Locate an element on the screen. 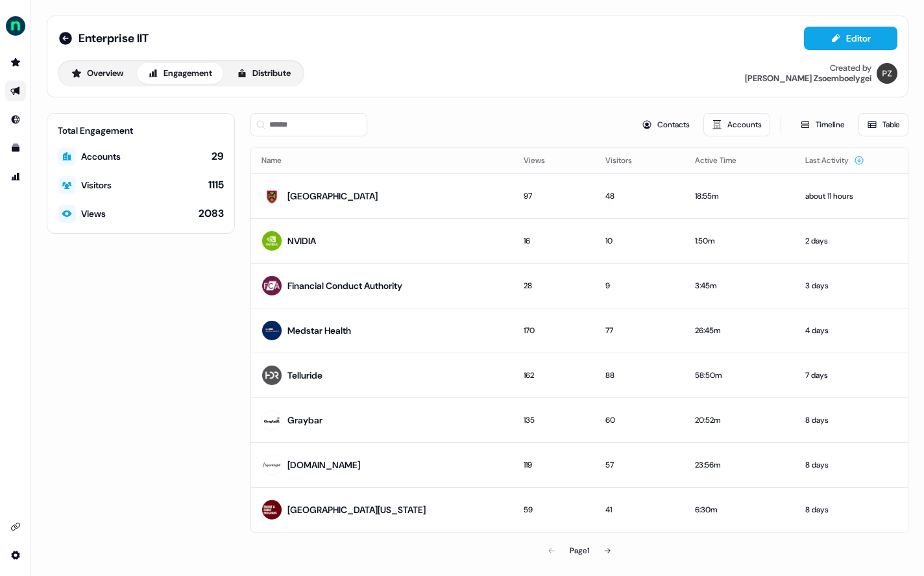 The width and height of the screenshot is (924, 576). a: Go to templates is located at coordinates (16, 148).